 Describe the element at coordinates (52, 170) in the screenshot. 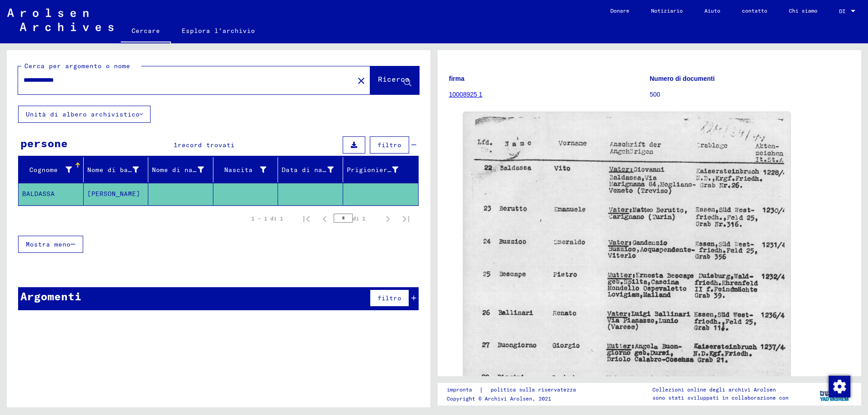

I see `div: Cognome` at that location.